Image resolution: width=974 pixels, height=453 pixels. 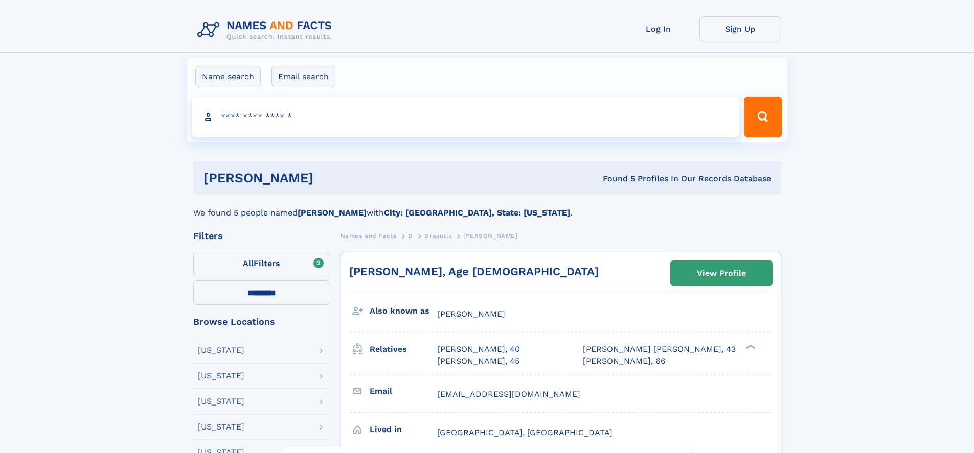 I want to click on span: D, so click(x=410, y=236).